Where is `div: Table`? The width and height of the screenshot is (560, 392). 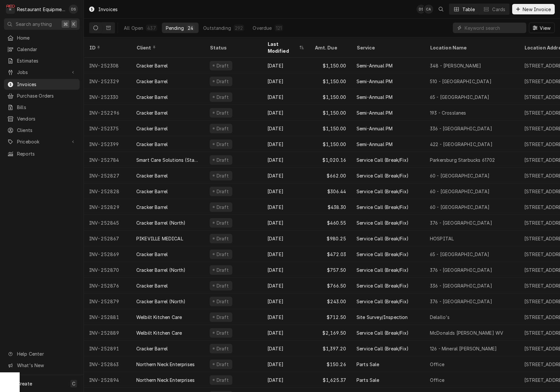
div: Table is located at coordinates (469, 9).